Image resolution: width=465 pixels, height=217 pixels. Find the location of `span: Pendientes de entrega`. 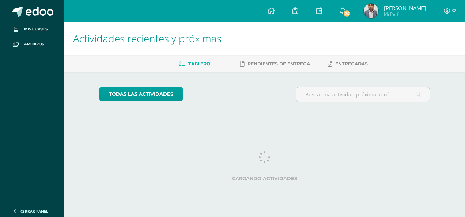

span: Pendientes de entrega is located at coordinates (279, 64).